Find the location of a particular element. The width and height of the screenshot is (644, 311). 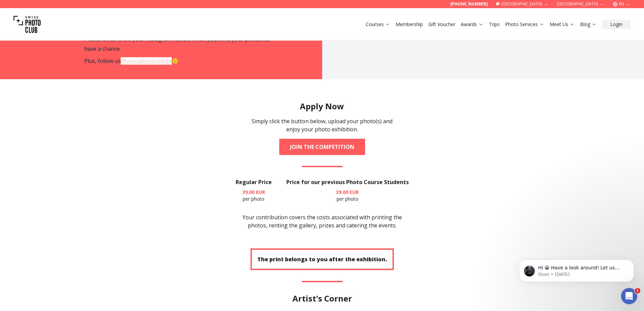

img: Profile image for Osan is located at coordinates (21, 26).